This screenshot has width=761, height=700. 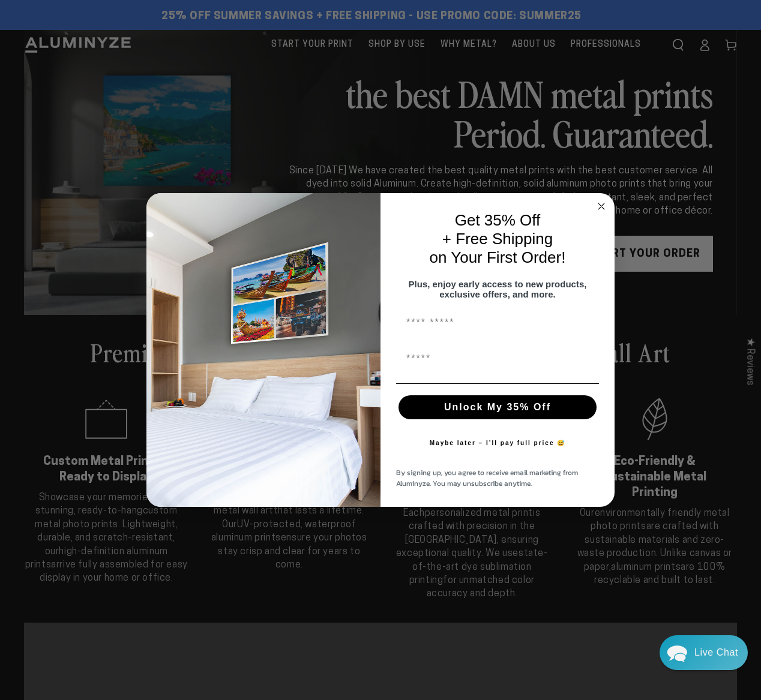 What do you see at coordinates (263, 351) in the screenshot?
I see `img: 728e4f65-7e6c-44e2-b7d1-0292a396982f.jpeg` at bounding box center [263, 351].